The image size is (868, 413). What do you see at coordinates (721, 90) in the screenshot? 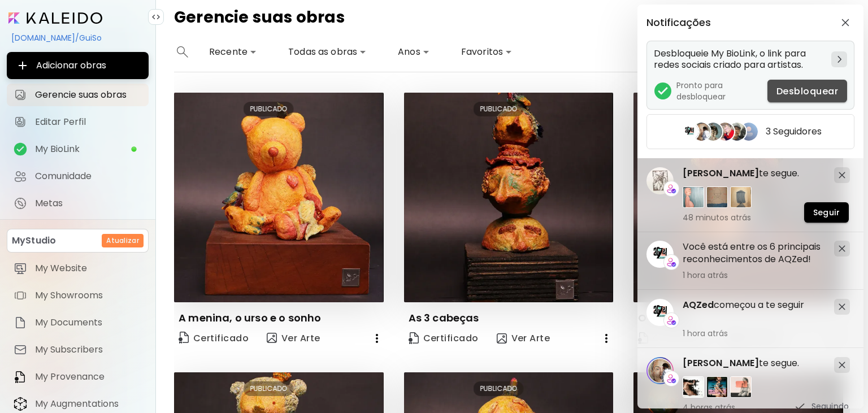
I see `h5: Pronto para desbloquear` at bounding box center [721, 90].